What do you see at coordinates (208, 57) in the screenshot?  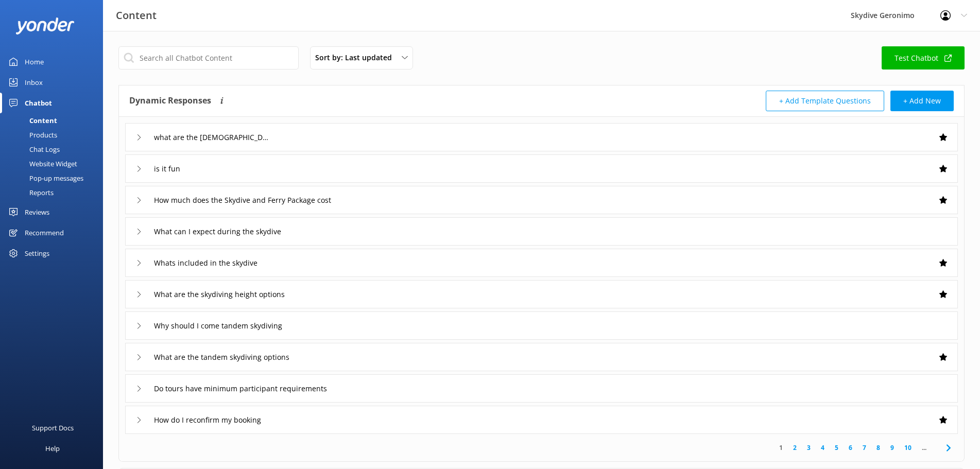 I see `input: Search all Chatbot Content` at bounding box center [208, 57].